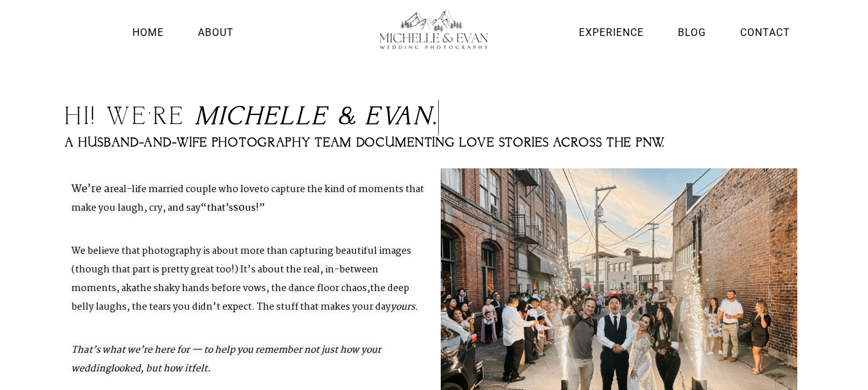 The width and height of the screenshot is (868, 390). Describe the element at coordinates (248, 198) in the screenshot. I see `span: to capture the kind of moments that make you laugh, cry, and say` at that location.